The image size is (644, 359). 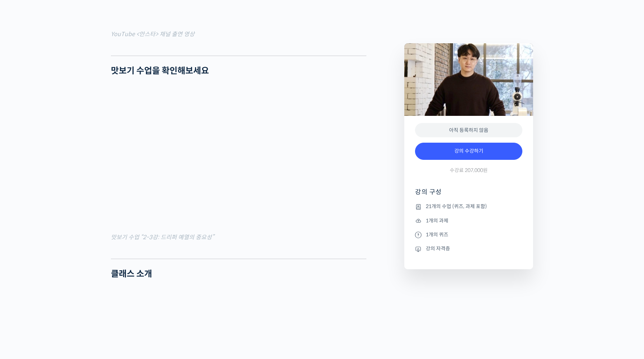 I want to click on span: 홈, so click(x=25, y=240).